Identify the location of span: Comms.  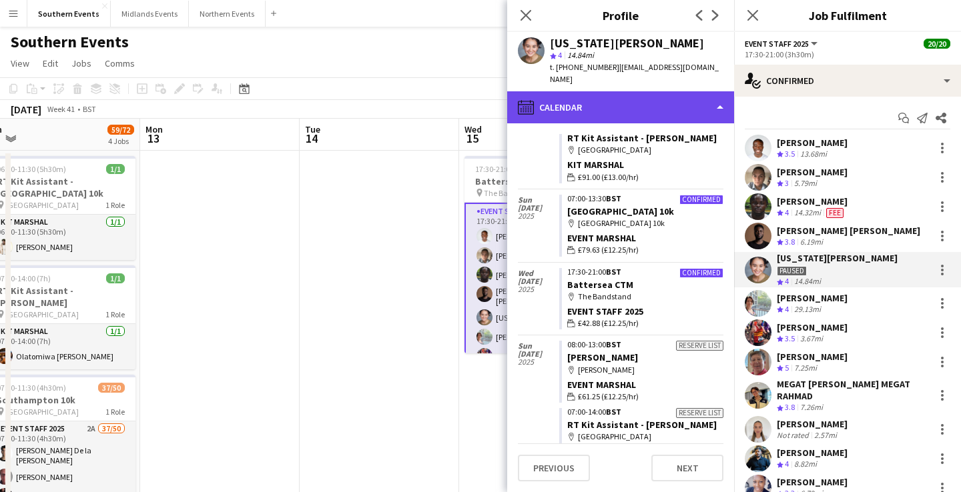
(119, 63).